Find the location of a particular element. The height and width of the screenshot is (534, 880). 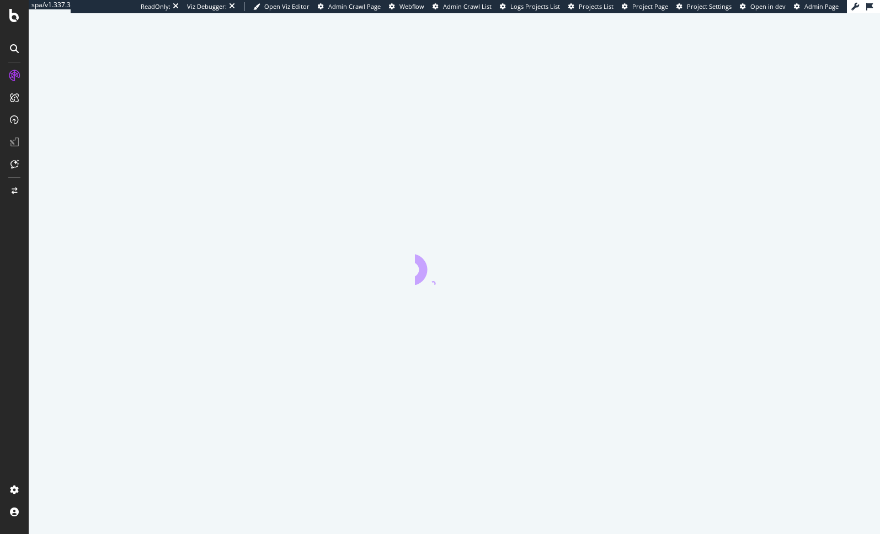

span: Open Viz Editor is located at coordinates (287, 6).